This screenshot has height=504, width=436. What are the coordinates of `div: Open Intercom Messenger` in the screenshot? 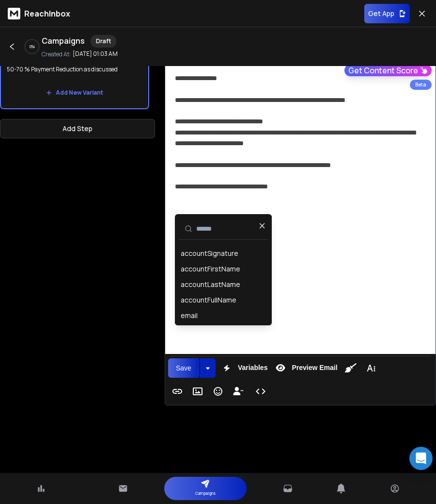 It's located at (421, 458).